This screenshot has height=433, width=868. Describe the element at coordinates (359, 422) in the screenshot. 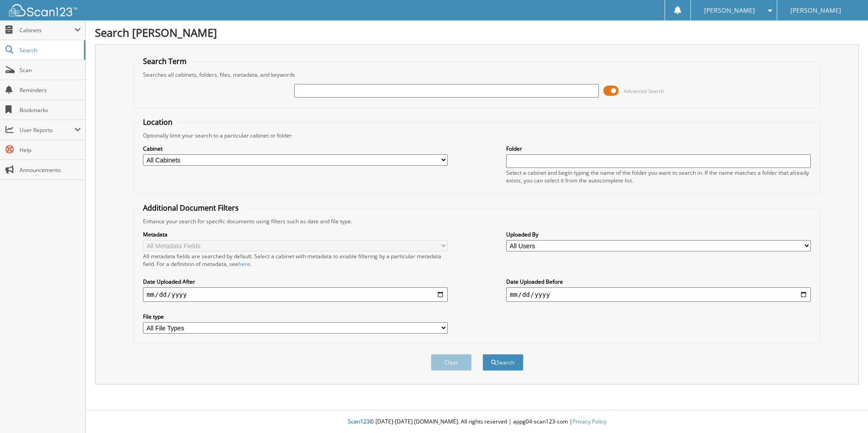

I see `span: Scan123` at that location.